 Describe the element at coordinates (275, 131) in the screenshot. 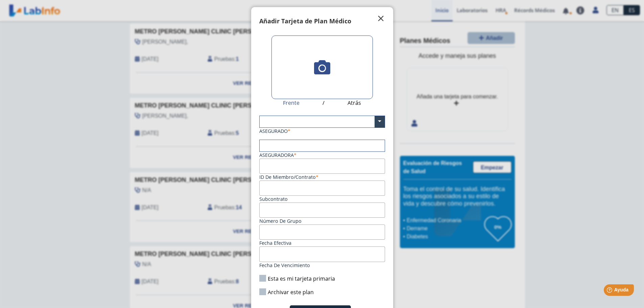

I see `label: ASEGURADO` at that location.